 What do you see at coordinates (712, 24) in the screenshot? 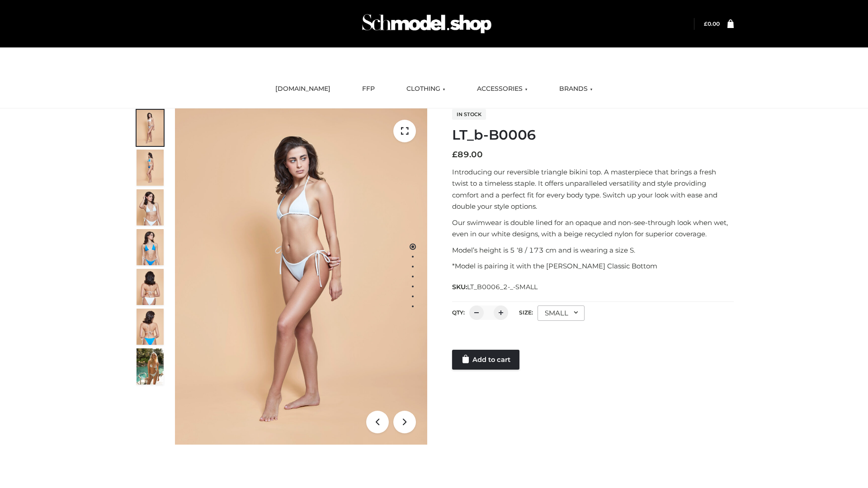
I see `bdi: 0.00` at bounding box center [712, 24].